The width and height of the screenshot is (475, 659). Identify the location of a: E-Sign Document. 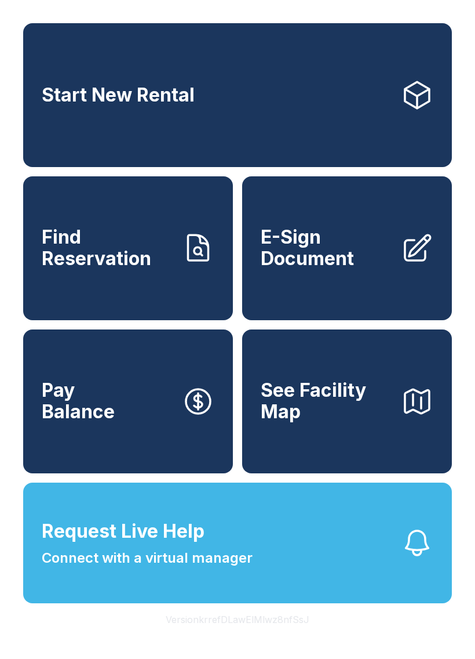
(347, 248).